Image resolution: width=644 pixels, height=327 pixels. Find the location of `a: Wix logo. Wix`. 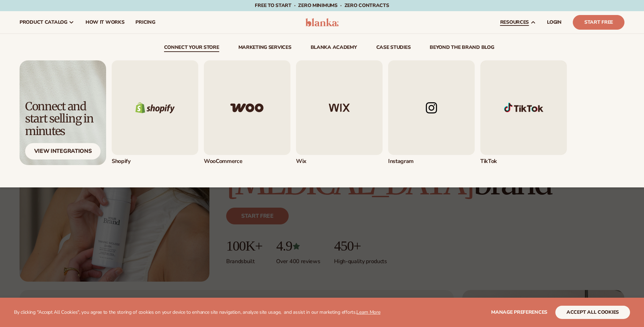

a: Wix logo. Wix is located at coordinates (340, 113).